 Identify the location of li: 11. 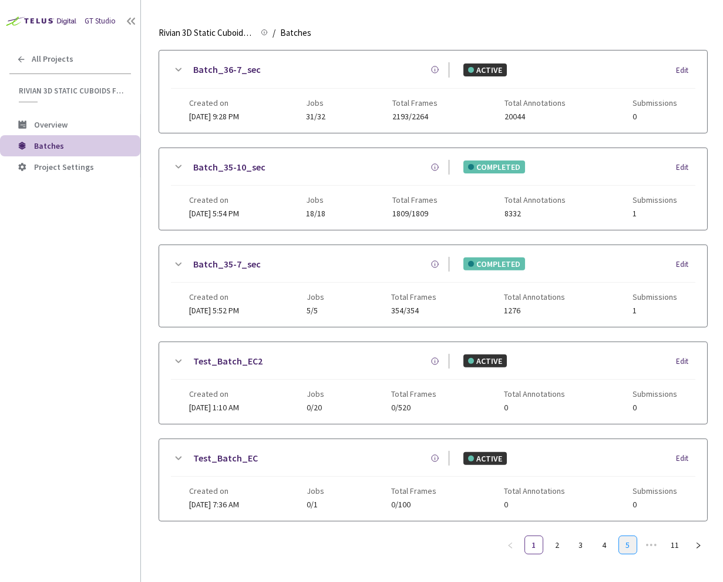
(675, 545).